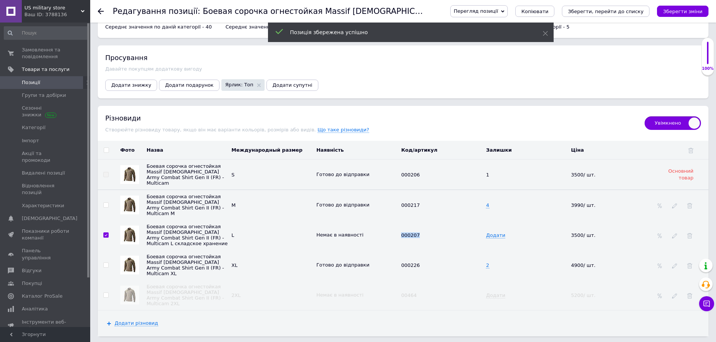 The image size is (716, 342). Describe the element at coordinates (605, 11) in the screenshot. I see `button: Зберегти, перейти до списку` at that location.